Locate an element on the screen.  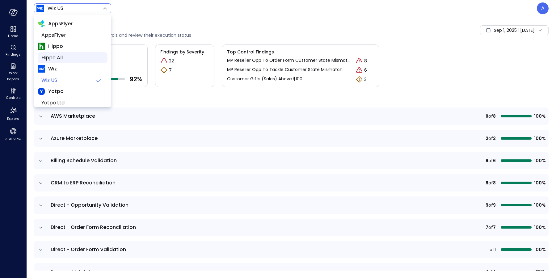
span: Hippo is located at coordinates (56, 46).